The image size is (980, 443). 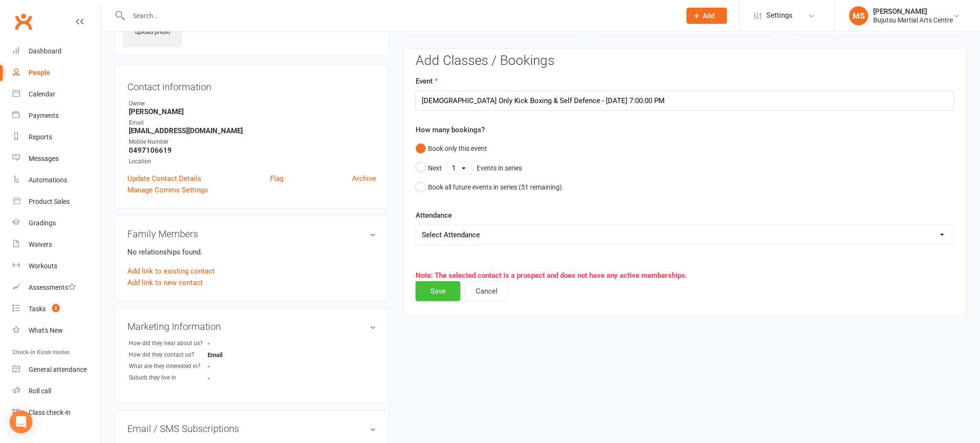 What do you see at coordinates (56, 307) in the screenshot?
I see `span: 2` at bounding box center [56, 307].